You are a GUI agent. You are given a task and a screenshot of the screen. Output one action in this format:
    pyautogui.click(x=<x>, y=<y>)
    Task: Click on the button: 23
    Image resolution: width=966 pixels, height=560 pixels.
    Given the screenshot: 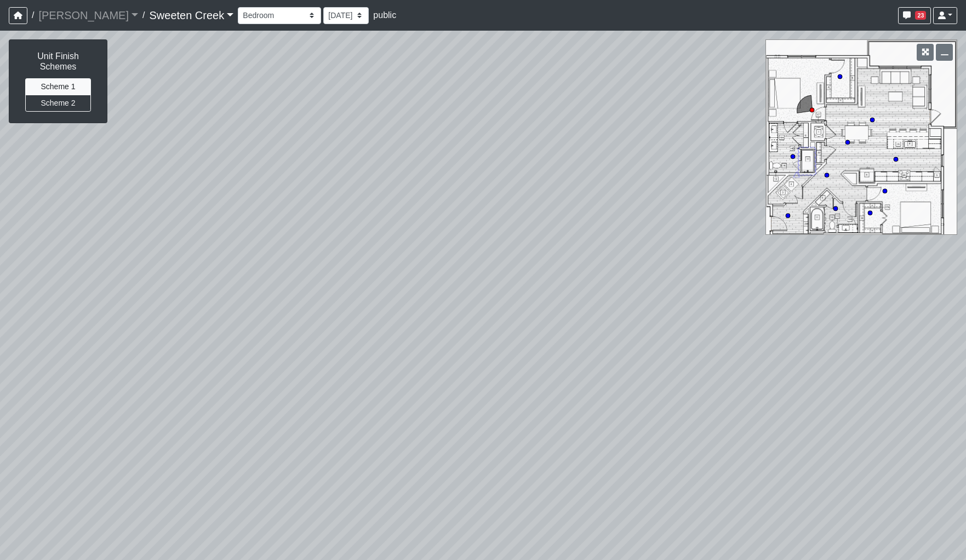 What is the action you would take?
    pyautogui.click(x=914, y=15)
    